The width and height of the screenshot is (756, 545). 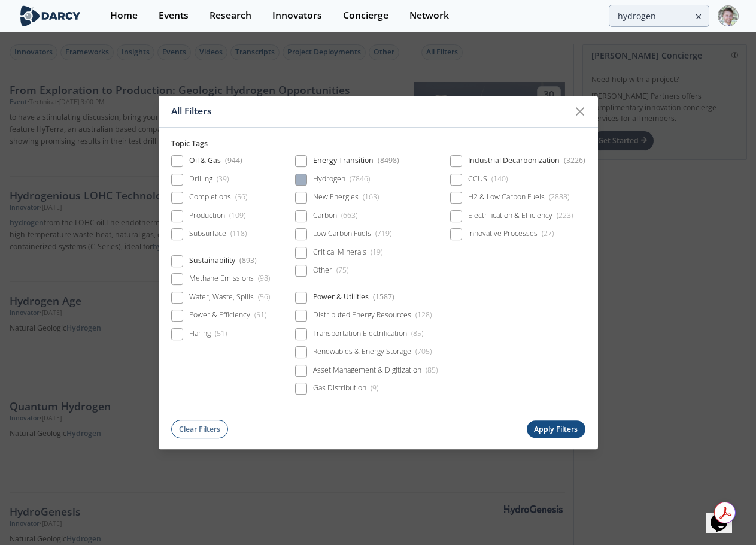 I want to click on span: ( 893 ), so click(x=248, y=260).